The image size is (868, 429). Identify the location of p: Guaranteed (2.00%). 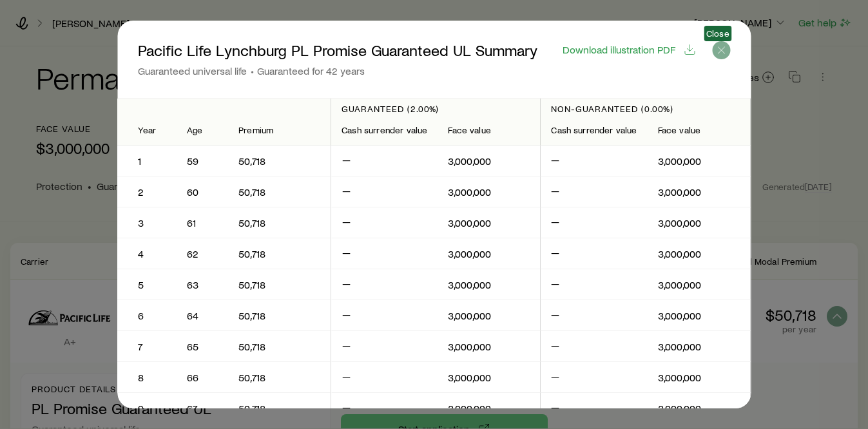
(436, 109).